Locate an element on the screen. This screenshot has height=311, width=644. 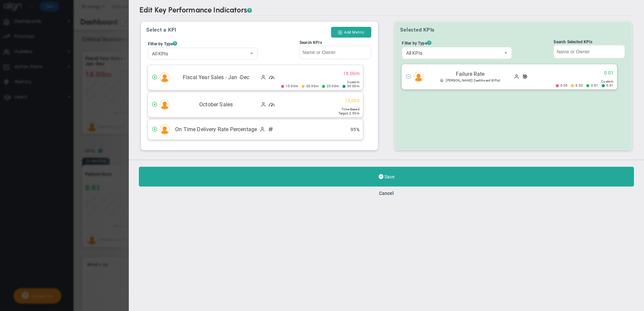
span: Metric is located at coordinates (271, 129).